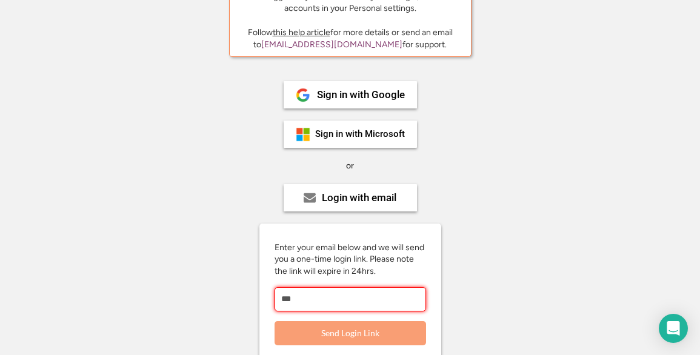  What do you see at coordinates (359, 198) in the screenshot?
I see `div: Login with email` at bounding box center [359, 198].